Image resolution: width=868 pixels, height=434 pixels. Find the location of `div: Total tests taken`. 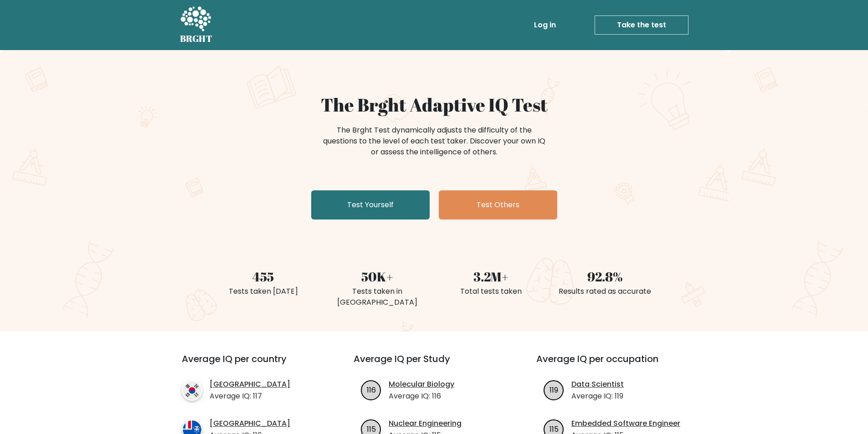

div: Total tests taken is located at coordinates (491, 292).